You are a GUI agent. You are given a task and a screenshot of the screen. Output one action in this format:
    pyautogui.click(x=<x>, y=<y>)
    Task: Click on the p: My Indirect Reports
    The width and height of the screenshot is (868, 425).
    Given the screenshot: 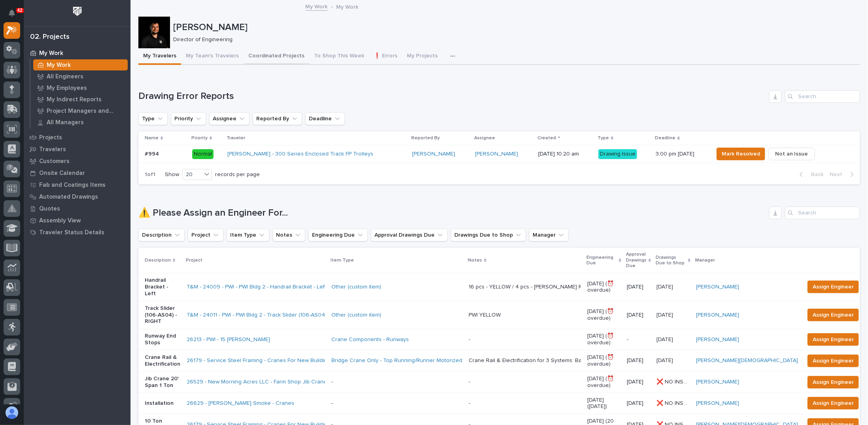 What is the action you would take?
    pyautogui.click(x=74, y=100)
    